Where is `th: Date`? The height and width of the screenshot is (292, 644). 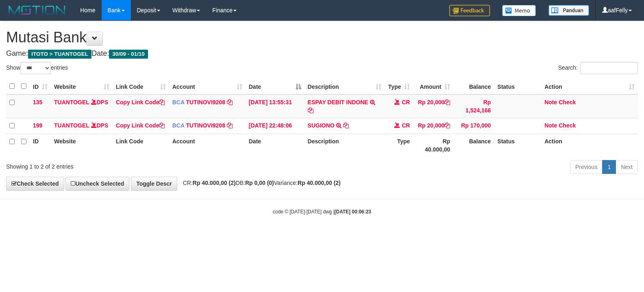 th: Date is located at coordinates (275, 145).